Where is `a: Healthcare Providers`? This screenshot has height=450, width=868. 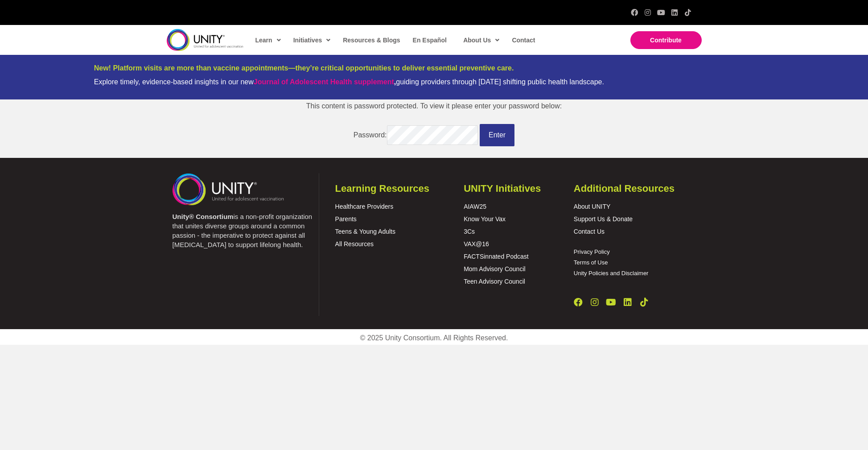
a: Healthcare Providers is located at coordinates (364, 207).